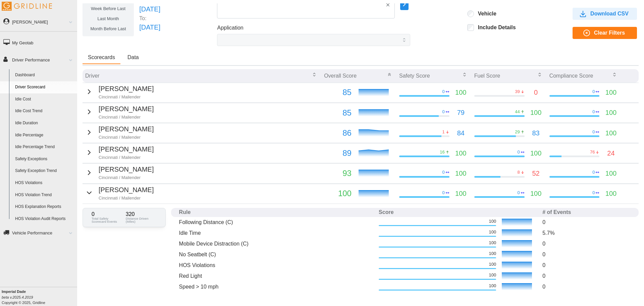 This screenshot has height=306, width=644. Describe the element at coordinates (44, 207) in the screenshot. I see `a: HOS Explanation Reports` at that location.